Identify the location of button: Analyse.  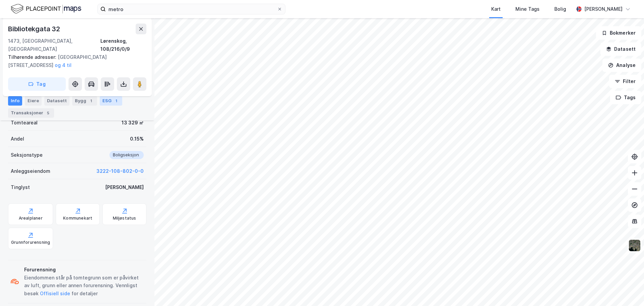
(622, 65).